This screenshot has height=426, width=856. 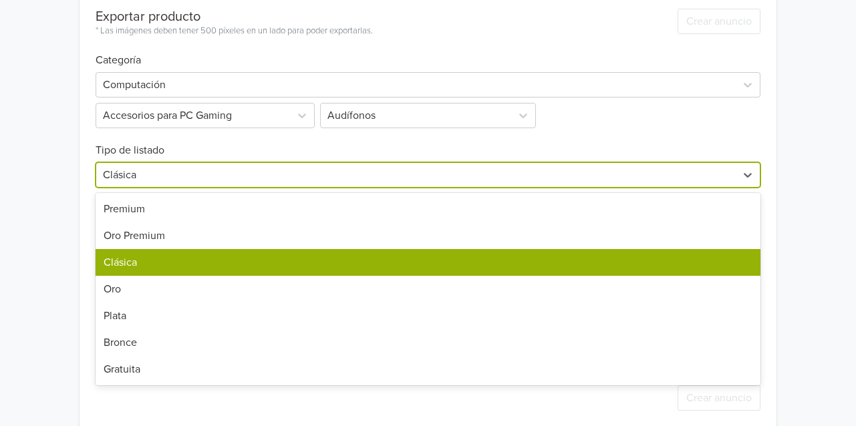 I want to click on div: Clásica, so click(x=428, y=263).